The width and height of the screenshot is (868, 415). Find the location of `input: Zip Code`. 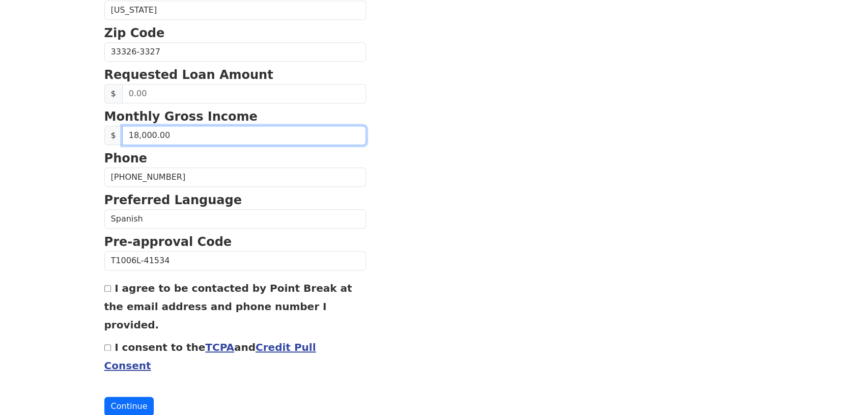

input: Zip Code is located at coordinates (235, 52).